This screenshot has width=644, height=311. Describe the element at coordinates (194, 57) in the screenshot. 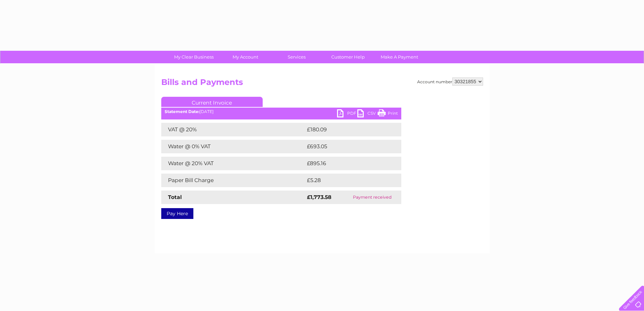

I see `a: My Clear Business` at that location.